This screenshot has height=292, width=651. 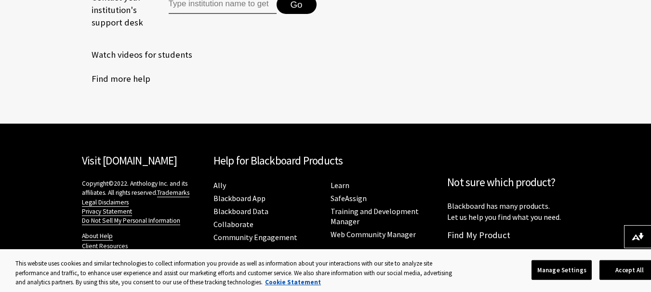 What do you see at coordinates (137, 55) in the screenshot?
I see `a: Watch videos for students` at bounding box center [137, 55].